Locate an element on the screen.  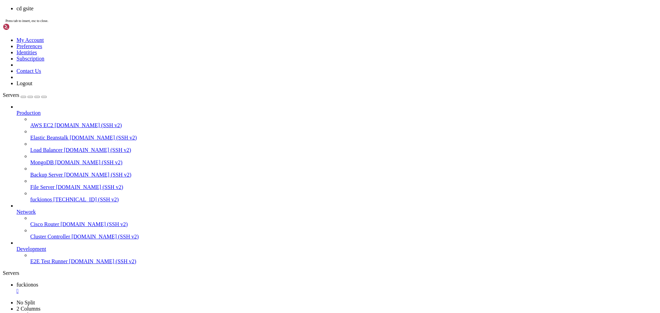
span: Backup Server is located at coordinates (46, 175).